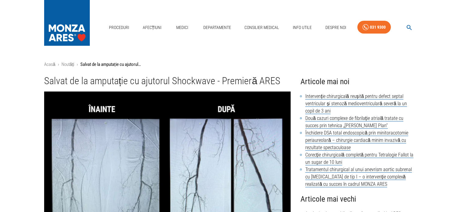 The height and width of the screenshot is (212, 463). I want to click on a: Despre Noi, so click(336, 27).